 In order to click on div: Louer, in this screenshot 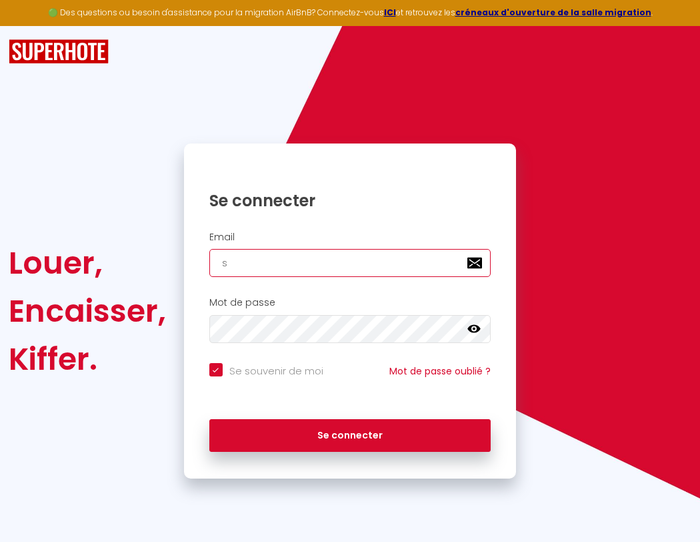, I will do `click(87, 263)`.